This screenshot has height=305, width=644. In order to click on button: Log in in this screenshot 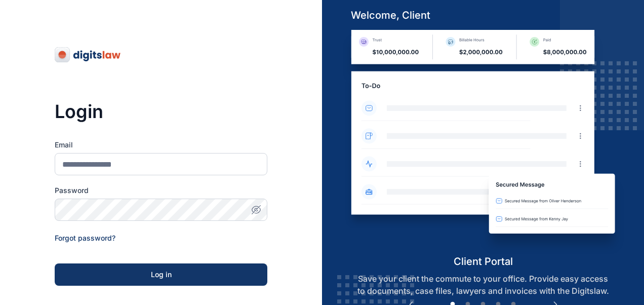, I will do `click(161, 274)`.